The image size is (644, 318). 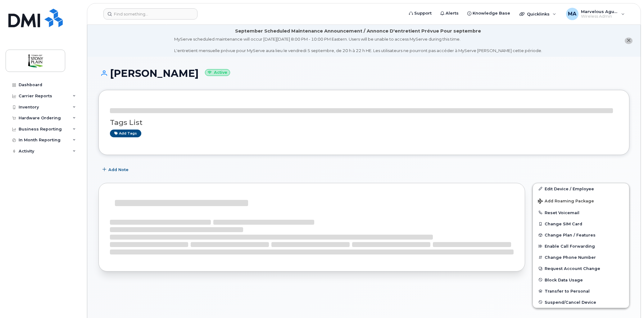 I want to click on a: Edit Device / Employee, so click(x=581, y=189).